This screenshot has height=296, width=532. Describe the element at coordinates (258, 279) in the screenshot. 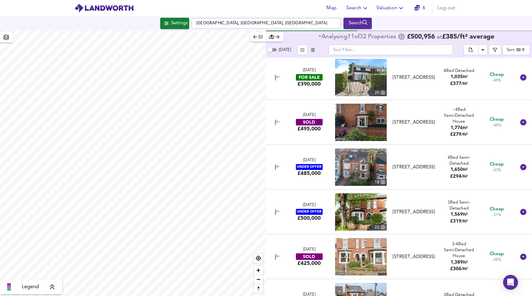

I see `button: Zoom out` at that location.